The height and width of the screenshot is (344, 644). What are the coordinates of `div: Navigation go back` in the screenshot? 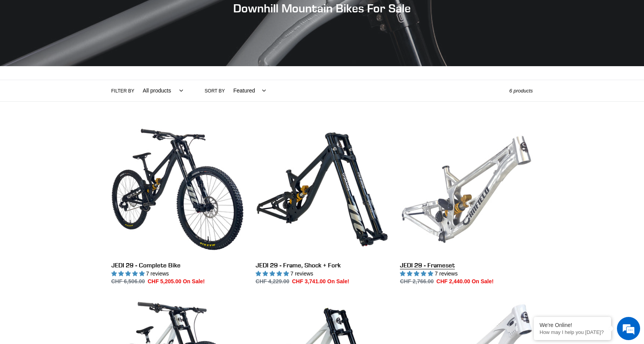 It's located at (14, 48).